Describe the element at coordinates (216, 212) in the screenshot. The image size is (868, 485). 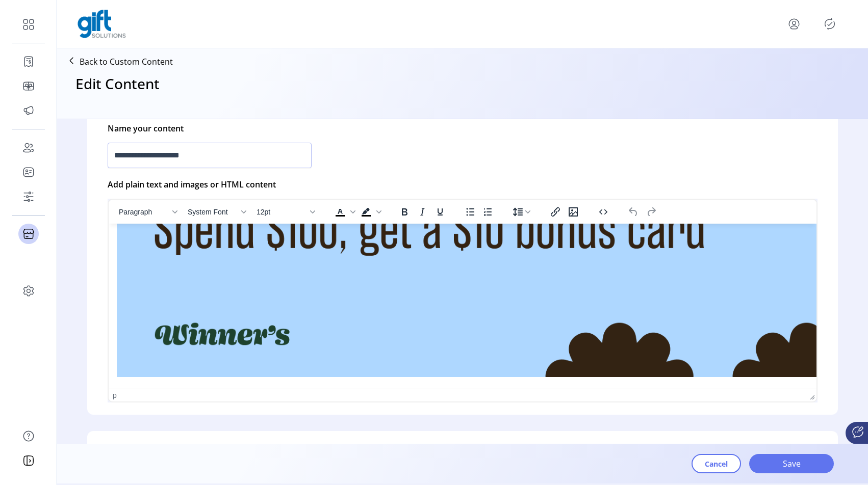
I see `button: Font System Font` at that location.